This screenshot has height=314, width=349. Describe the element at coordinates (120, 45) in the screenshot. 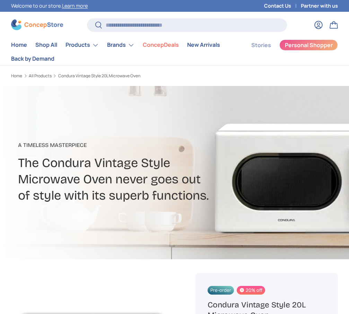

I see `summary: Brands` at that location.